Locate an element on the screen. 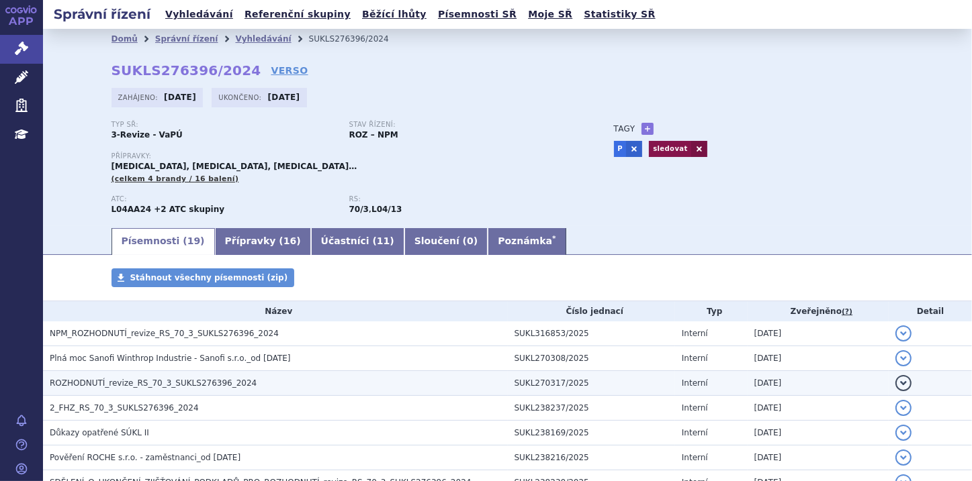 Image resolution: width=972 pixels, height=481 pixels. td: SUKL270308/2025 is located at coordinates (591, 359).